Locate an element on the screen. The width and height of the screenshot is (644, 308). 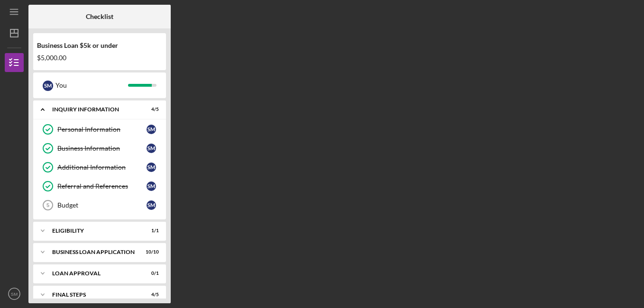
div: BUSINESS LOAN APPLICATION is located at coordinates (93, 252).